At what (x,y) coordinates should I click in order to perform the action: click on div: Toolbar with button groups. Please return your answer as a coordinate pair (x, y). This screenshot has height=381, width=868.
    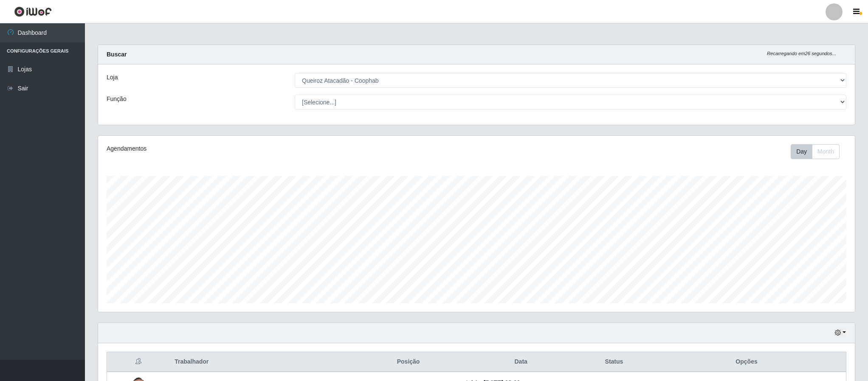
    Looking at the image, I should click on (818, 151).